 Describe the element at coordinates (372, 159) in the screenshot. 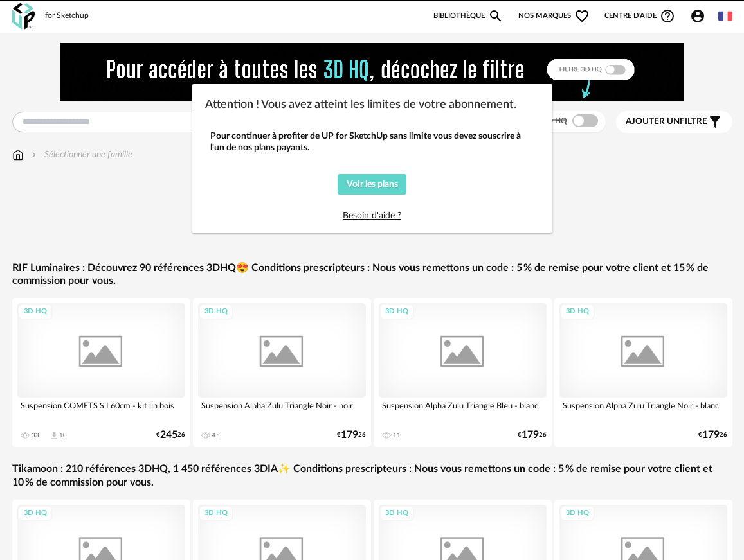

I see `div: dialog` at that location.